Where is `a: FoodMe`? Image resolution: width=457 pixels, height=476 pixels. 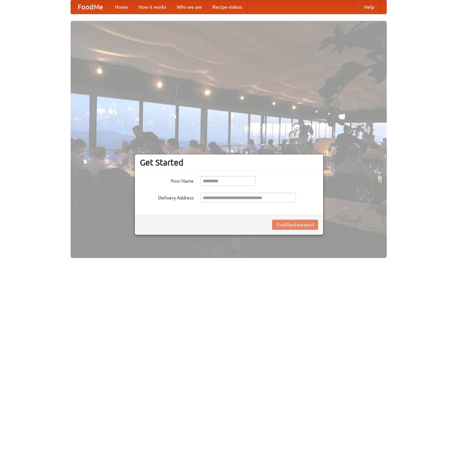
a: FoodMe is located at coordinates (90, 7).